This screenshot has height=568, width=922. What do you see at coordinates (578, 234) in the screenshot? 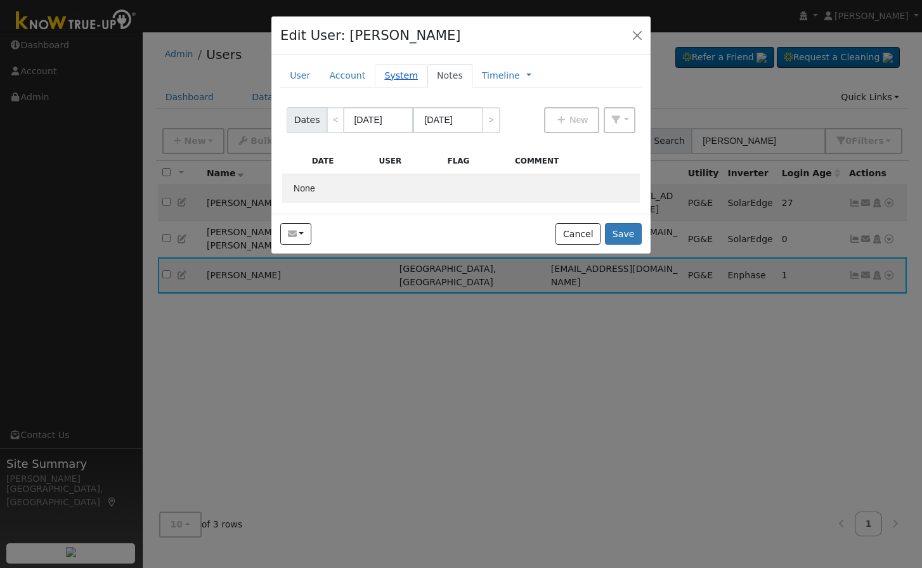
I see `button: Cancel` at bounding box center [578, 234].